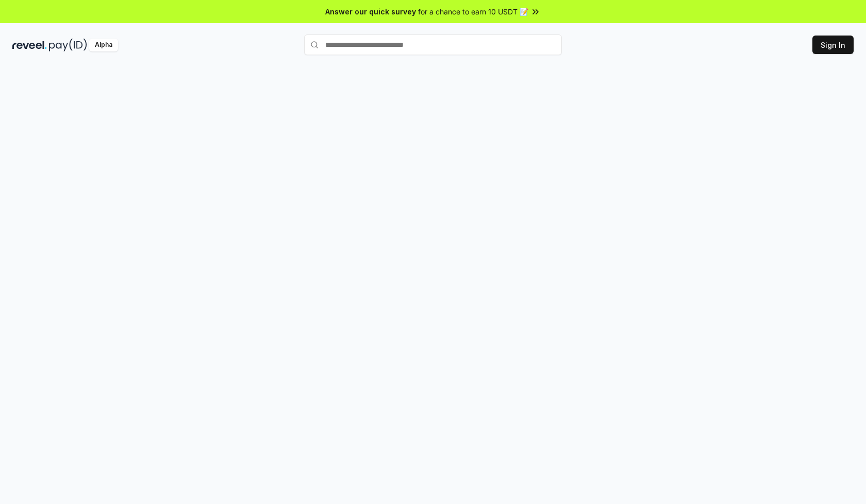 The image size is (866, 504). Describe the element at coordinates (473, 11) in the screenshot. I see `span: for a chance to earn 10 USDT 📝` at that location.